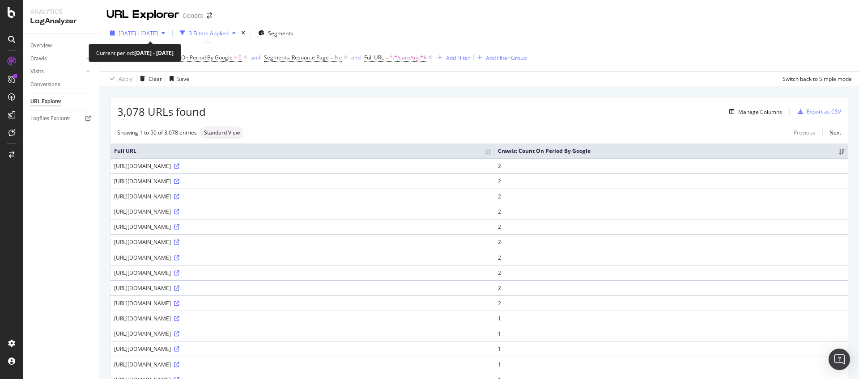 Image resolution: width=859 pixels, height=379 pixels. I want to click on div: Switch back to Simple mode, so click(817, 79).